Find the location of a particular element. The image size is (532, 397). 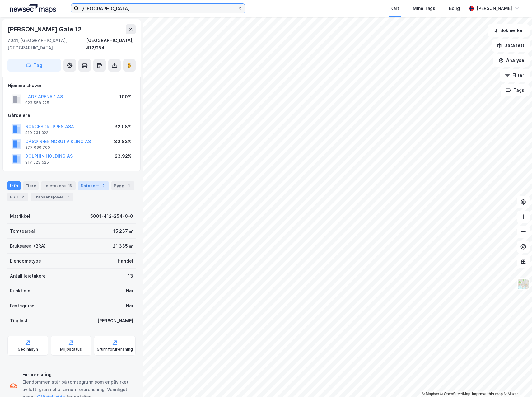

button: Tag is located at coordinates (35, 65).